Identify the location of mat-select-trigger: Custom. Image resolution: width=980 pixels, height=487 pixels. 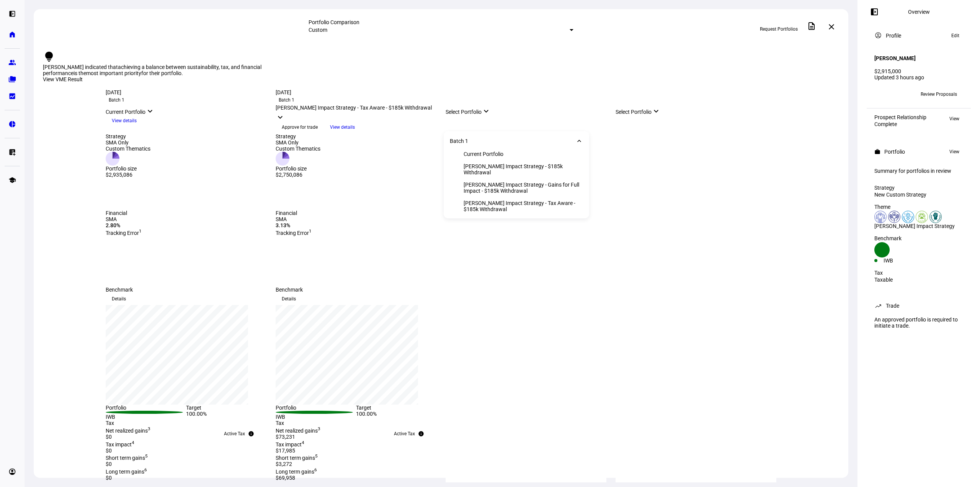
(318, 30).